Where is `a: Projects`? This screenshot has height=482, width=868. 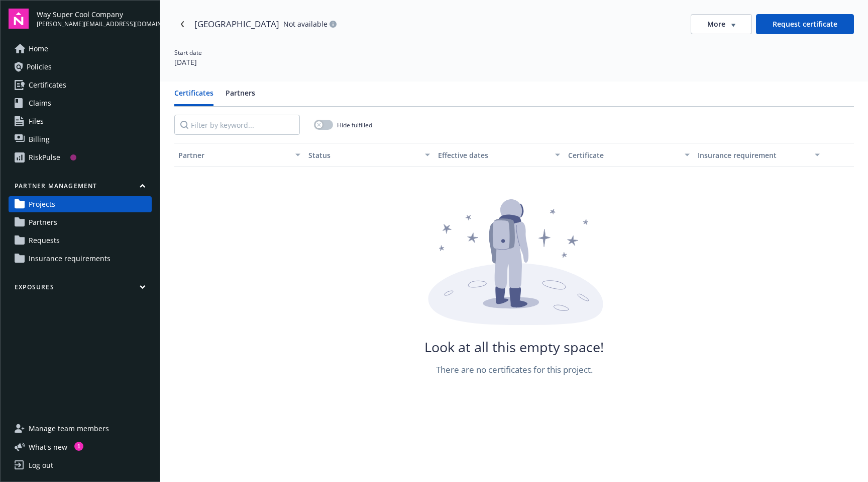
a: Projects is located at coordinates (80, 204).